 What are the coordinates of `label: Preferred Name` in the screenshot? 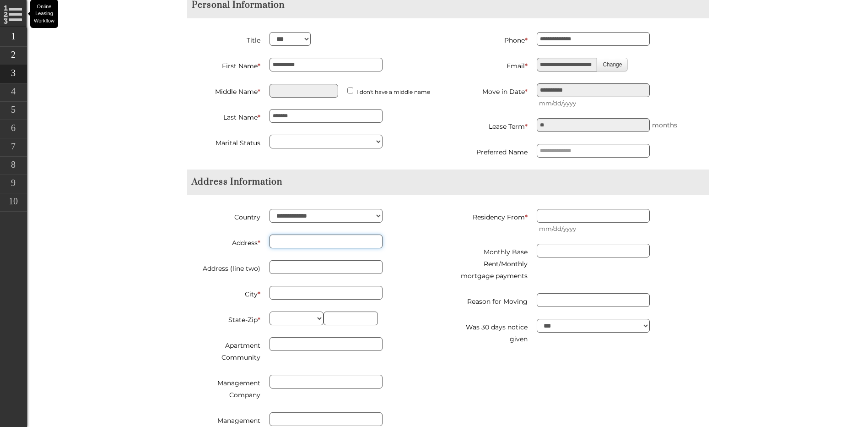 It's located at (491, 150).